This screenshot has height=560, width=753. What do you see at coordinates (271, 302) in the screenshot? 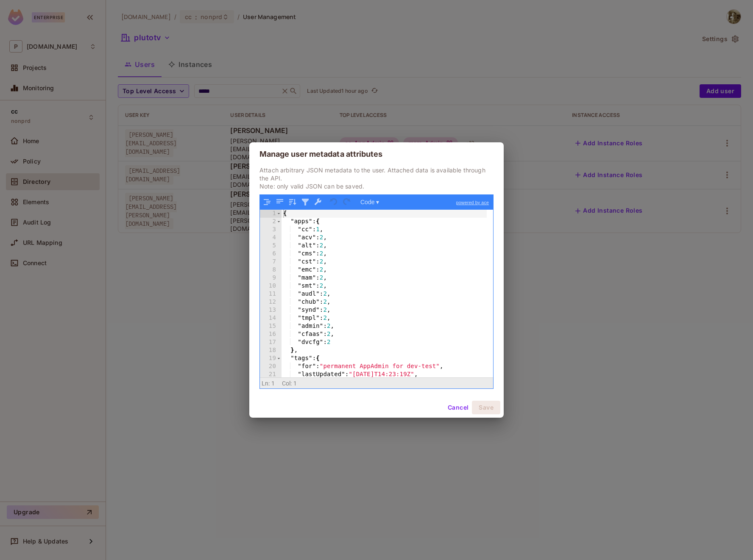
I see `div: 12` at bounding box center [271, 302].